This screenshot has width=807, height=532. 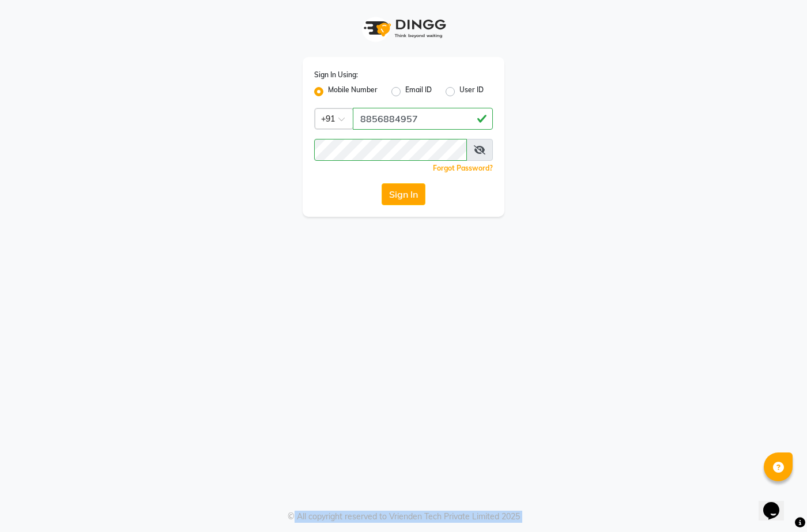 What do you see at coordinates (336, 75) in the screenshot?
I see `label: Sign In Using:` at bounding box center [336, 75].